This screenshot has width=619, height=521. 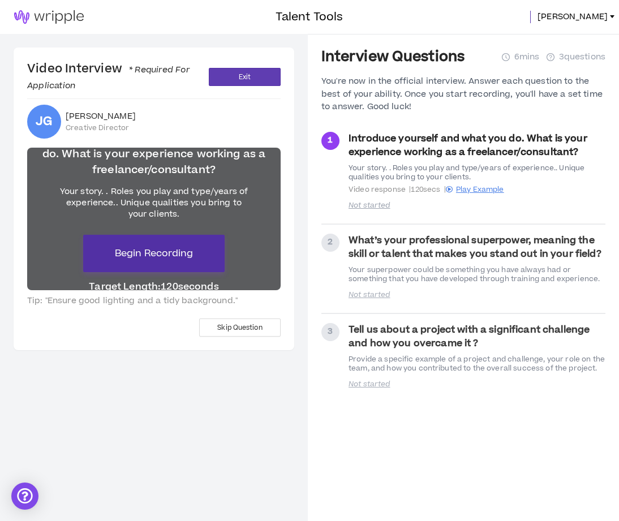 What do you see at coordinates (154, 301) in the screenshot?
I see `span: Tip: "Ensure good lighting and a tidy background."` at bounding box center [154, 301].